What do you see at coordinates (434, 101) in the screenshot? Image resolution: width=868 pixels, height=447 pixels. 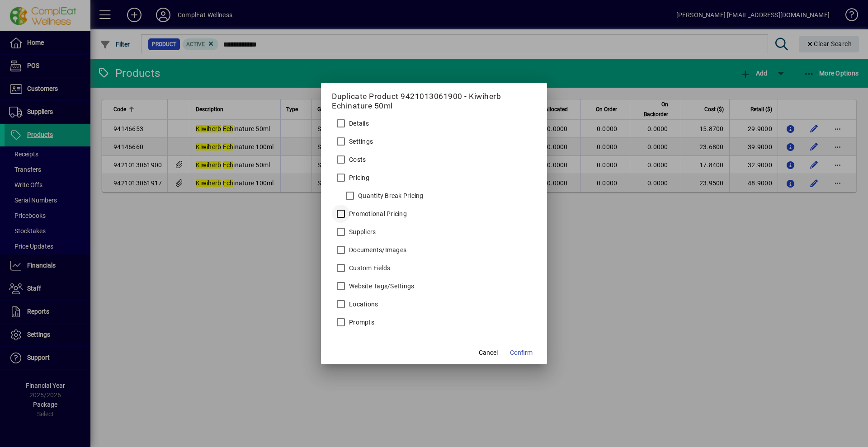 I see `h5: Duplicate Product 9421013061900 - Kiwiherb Echinature 50ml` at bounding box center [434, 101].